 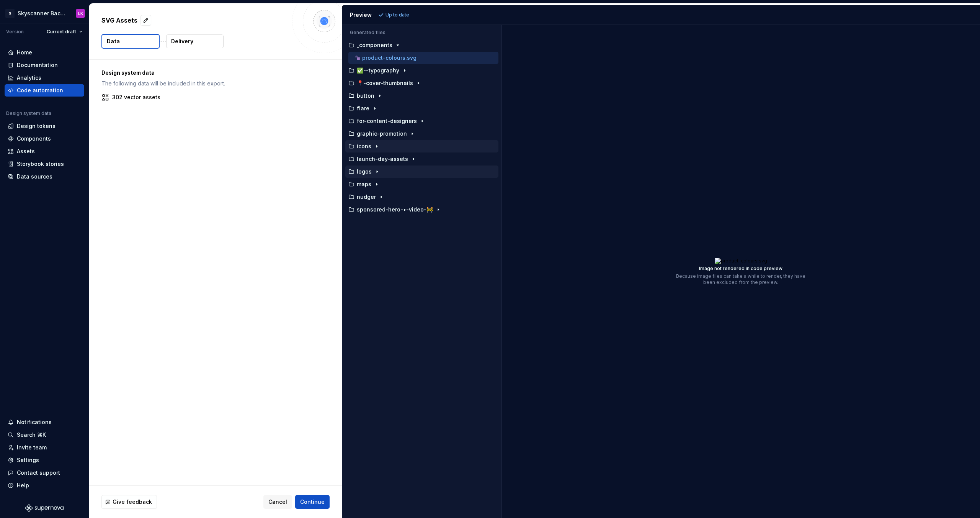 What do you see at coordinates (36, 126) in the screenshot?
I see `div: Design tokens` at bounding box center [36, 126].